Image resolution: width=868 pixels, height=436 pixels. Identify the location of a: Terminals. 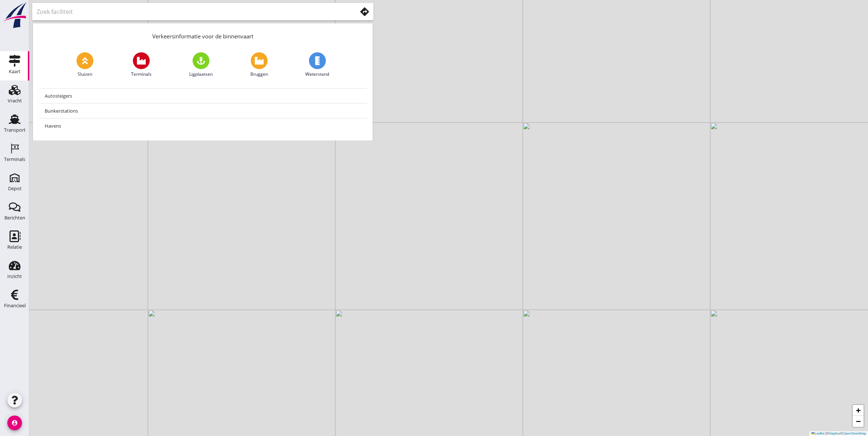
(141, 64).